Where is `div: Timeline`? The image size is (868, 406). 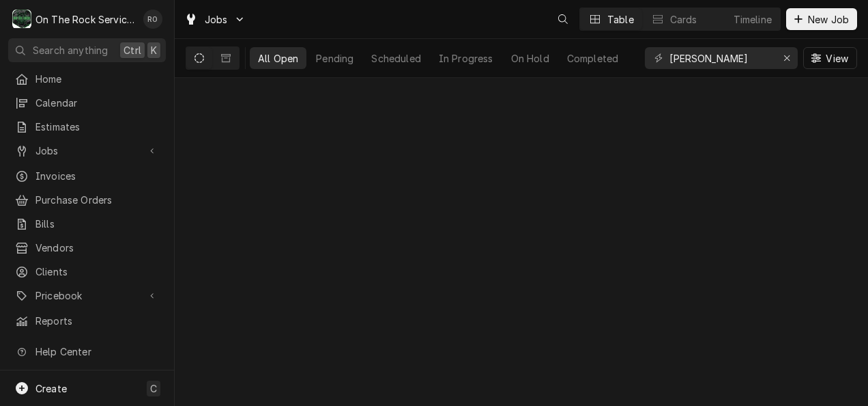 div: Timeline is located at coordinates (753, 19).